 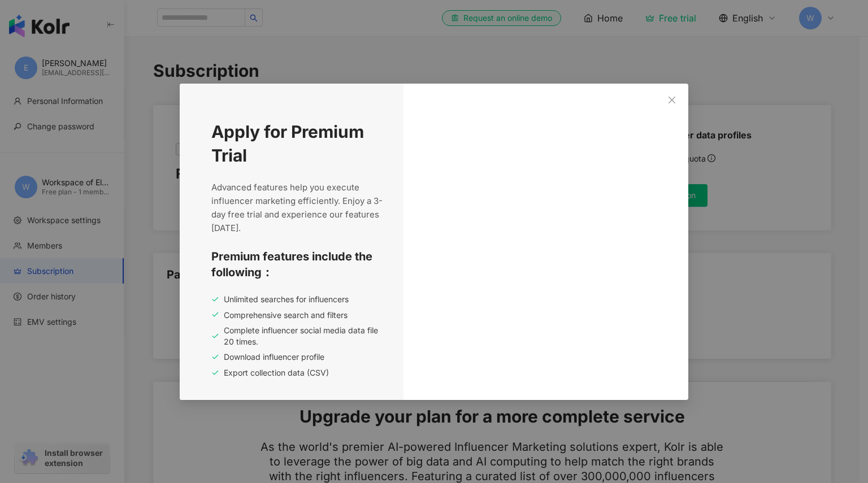 What do you see at coordinates (297, 208) in the screenshot?
I see `span: Advanced features help you execute influencer marketing efficiently. Enjoy a 3-day free trial and...` at bounding box center [297, 208].